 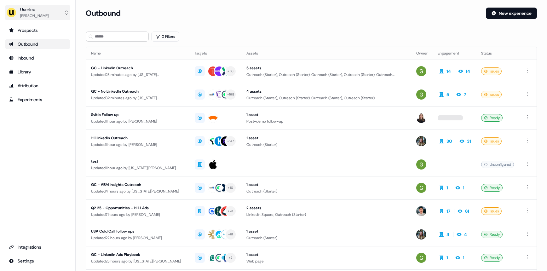 I want to click on div: GC - ABM Insights Outreach, so click(x=138, y=185).